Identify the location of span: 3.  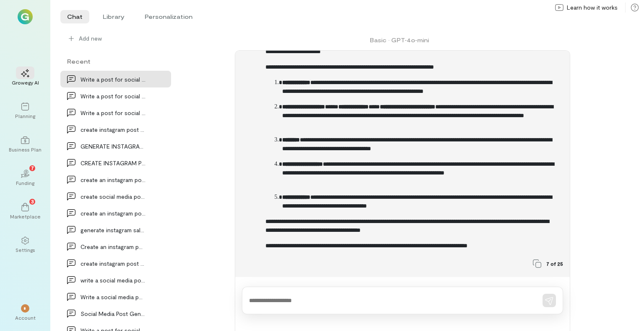
(32, 202).